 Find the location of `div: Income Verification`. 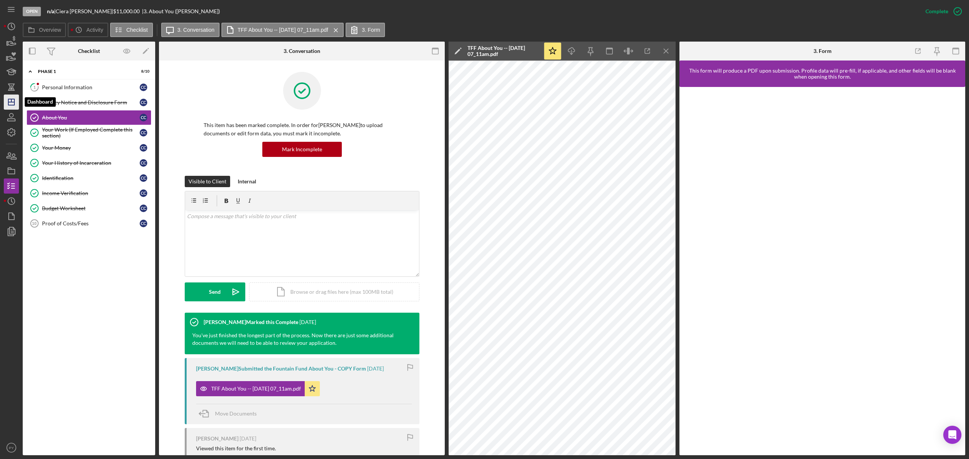

div: Income Verification is located at coordinates (91, 193).